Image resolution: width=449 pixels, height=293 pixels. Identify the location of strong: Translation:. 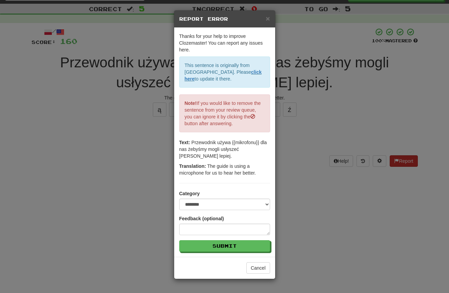
(192, 166).